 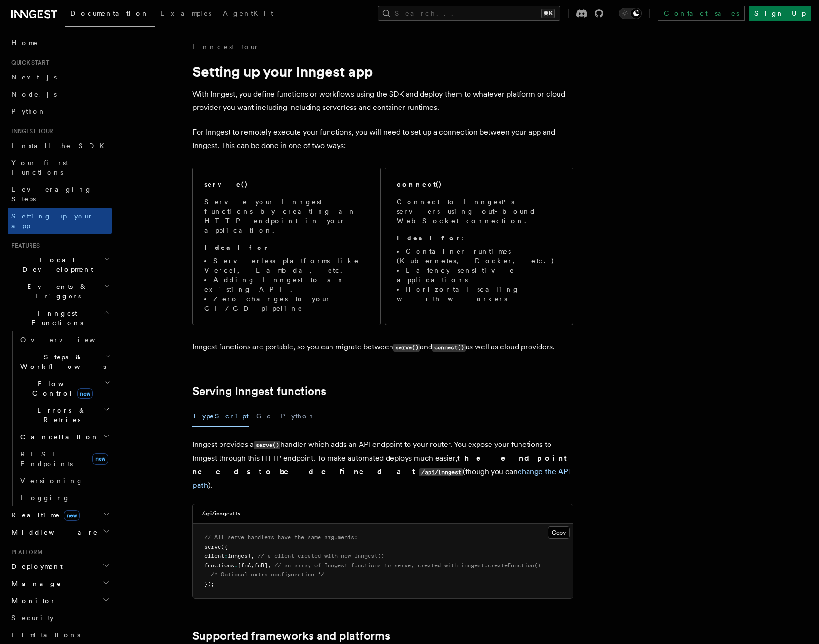 I want to click on span: // a client created with new Inngest(), so click(x=321, y=556).